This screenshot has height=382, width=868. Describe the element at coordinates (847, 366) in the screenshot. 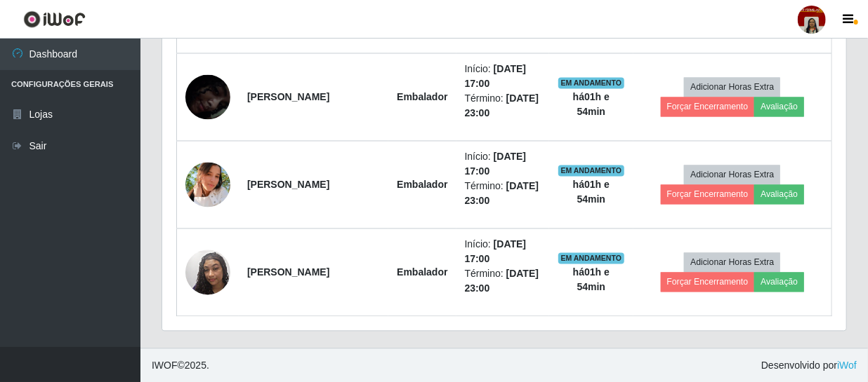

I see `a: iWof` at that location.